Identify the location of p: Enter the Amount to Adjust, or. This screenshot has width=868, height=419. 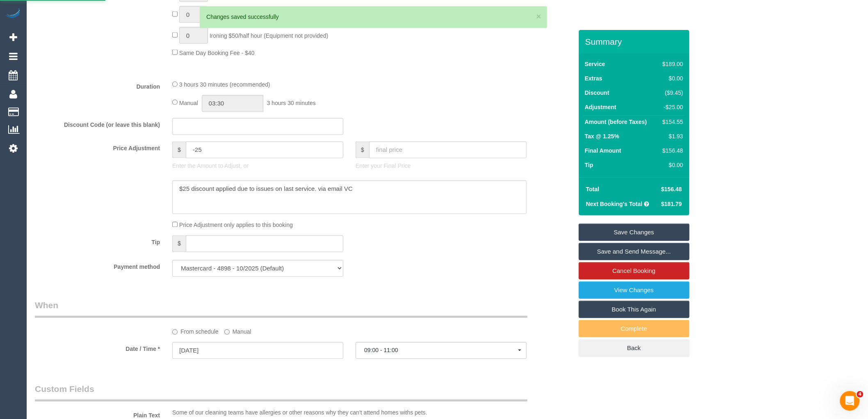
(258, 166).